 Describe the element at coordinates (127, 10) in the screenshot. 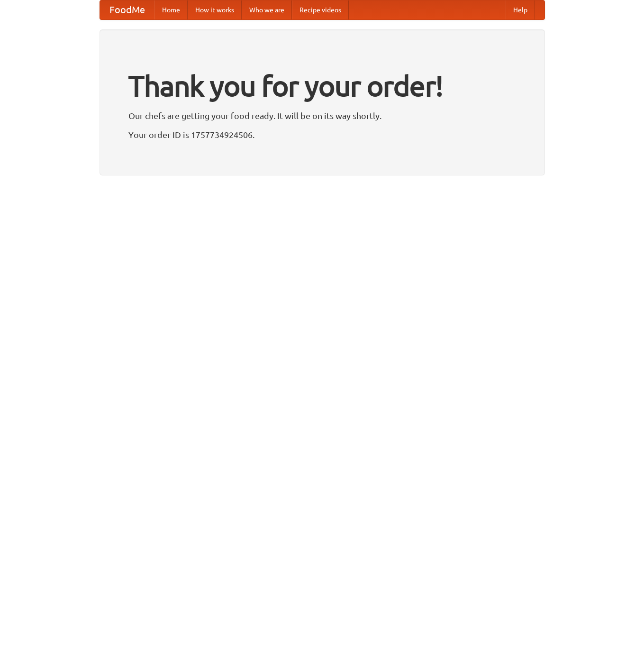

I see `a: FoodMe` at that location.